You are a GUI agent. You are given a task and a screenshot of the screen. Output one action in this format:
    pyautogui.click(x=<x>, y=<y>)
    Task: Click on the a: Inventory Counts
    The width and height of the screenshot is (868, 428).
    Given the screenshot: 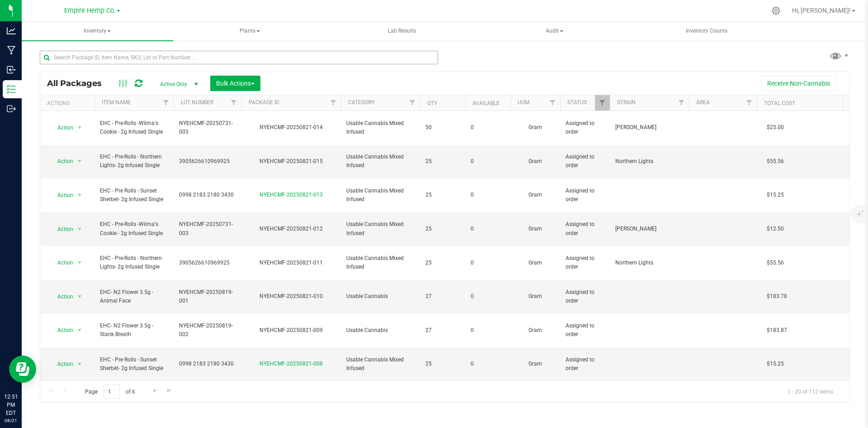 What is the action you would take?
    pyautogui.click(x=707, y=32)
    